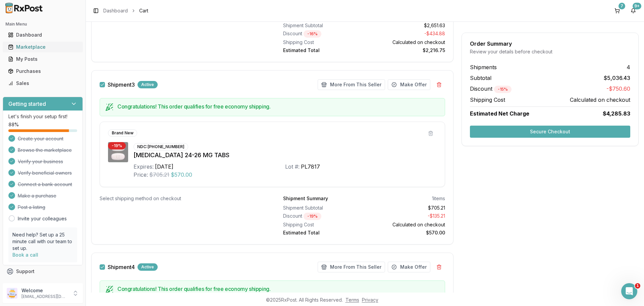  What do you see at coordinates (45, 150) in the screenshot?
I see `span: Browse the marketplace` at bounding box center [45, 150].